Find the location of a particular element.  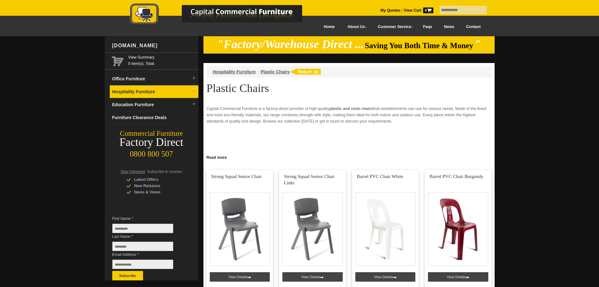

a: Furniture Clearance Deals is located at coordinates (154, 117).